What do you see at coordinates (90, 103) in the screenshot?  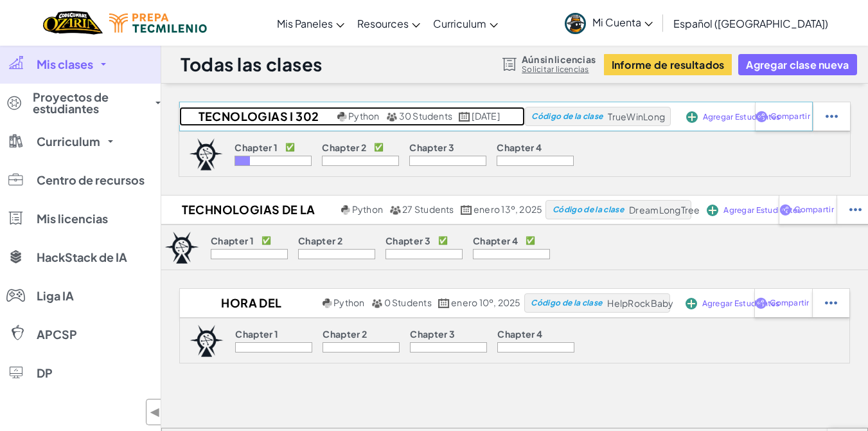 I see `span: Proyectos de estudiantes` at bounding box center [90, 103].